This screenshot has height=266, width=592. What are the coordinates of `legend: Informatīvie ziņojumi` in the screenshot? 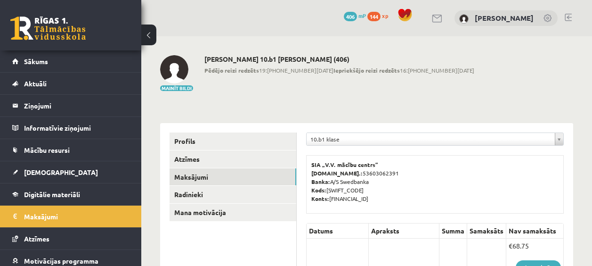 It's located at (77, 128).